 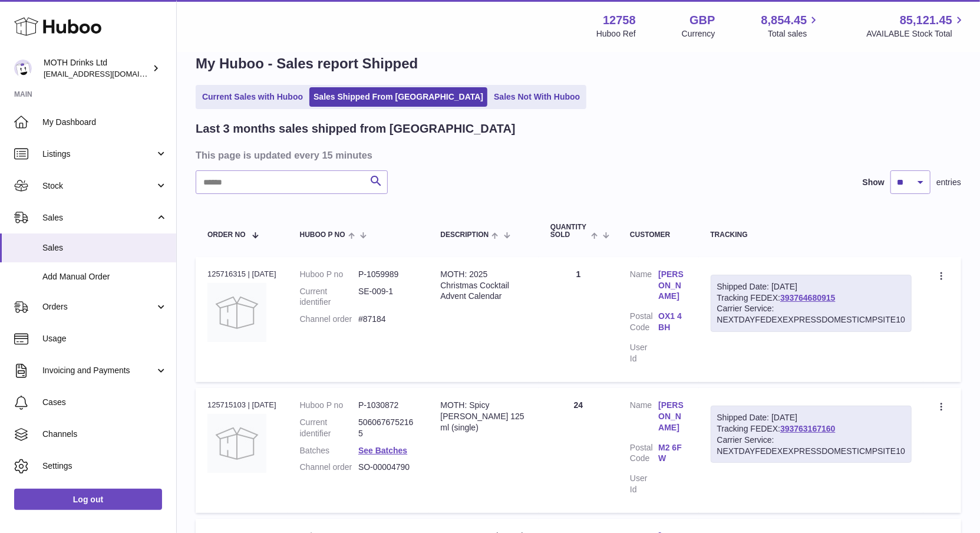 I want to click on span: Quantity Sold, so click(x=569, y=231).